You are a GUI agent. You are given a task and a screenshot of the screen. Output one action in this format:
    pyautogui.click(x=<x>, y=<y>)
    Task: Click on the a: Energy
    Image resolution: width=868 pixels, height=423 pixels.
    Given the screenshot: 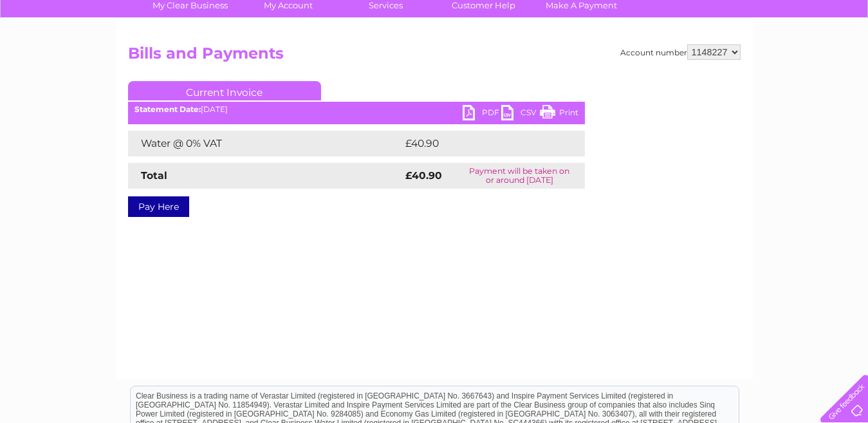 What is the action you would take?
    pyautogui.click(x=688, y=59)
    